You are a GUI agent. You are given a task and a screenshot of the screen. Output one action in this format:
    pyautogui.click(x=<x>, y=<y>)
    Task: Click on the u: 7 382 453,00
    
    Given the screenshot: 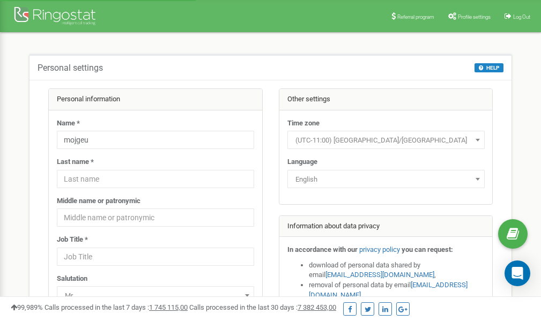 What is the action you would take?
    pyautogui.click(x=317, y=307)
    